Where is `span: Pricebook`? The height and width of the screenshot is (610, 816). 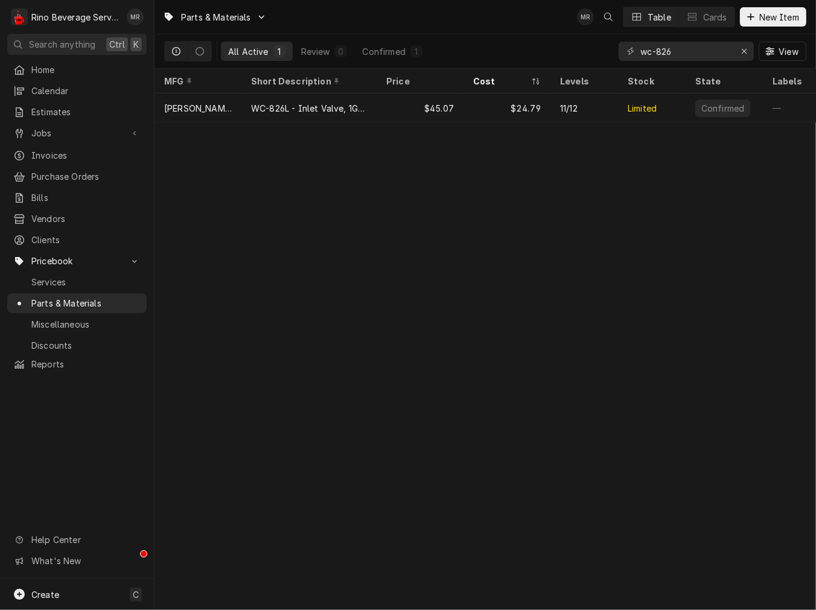 span: Pricebook is located at coordinates (77, 261).